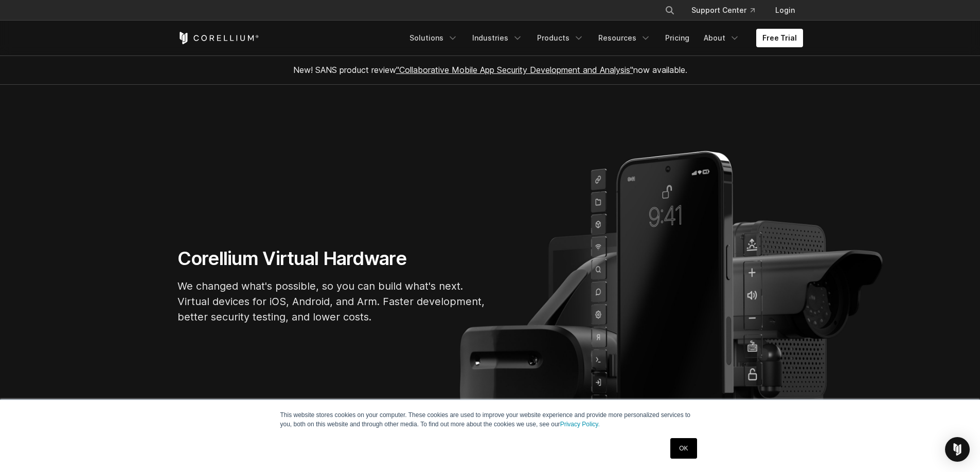 This screenshot has height=472, width=980. I want to click on a: About, so click(721, 38).